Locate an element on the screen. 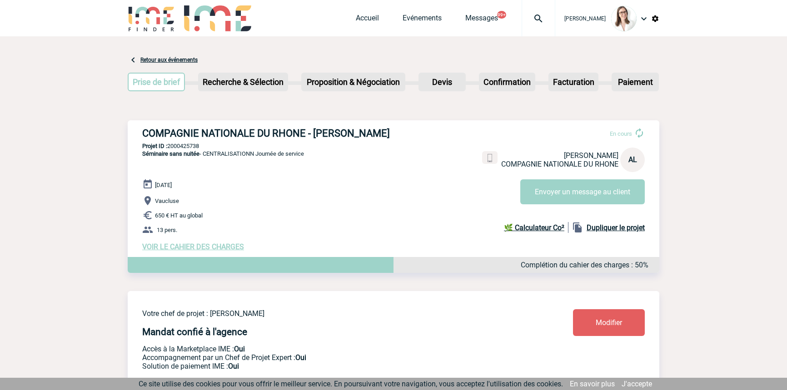  a: J'accepte is located at coordinates (636, 384).